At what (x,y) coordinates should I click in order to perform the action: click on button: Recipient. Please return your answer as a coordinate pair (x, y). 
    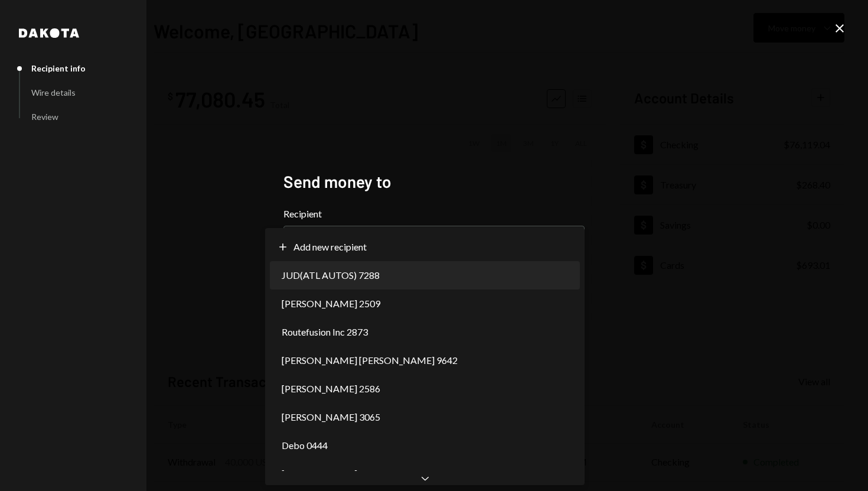
    Looking at the image, I should click on (434, 242).